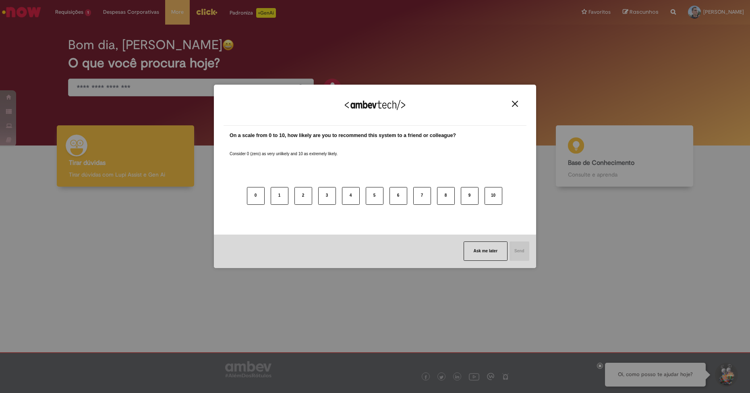  What do you see at coordinates (303, 196) in the screenshot?
I see `button: 2` at bounding box center [303, 196].